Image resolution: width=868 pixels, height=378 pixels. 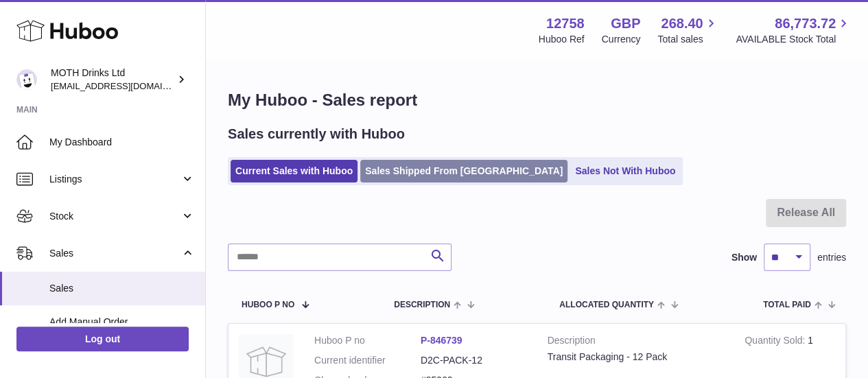 I want to click on div: Currency, so click(x=621, y=39).